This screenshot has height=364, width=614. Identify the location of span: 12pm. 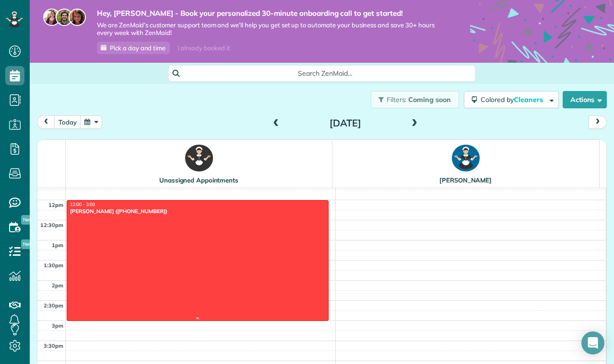
(56, 205).